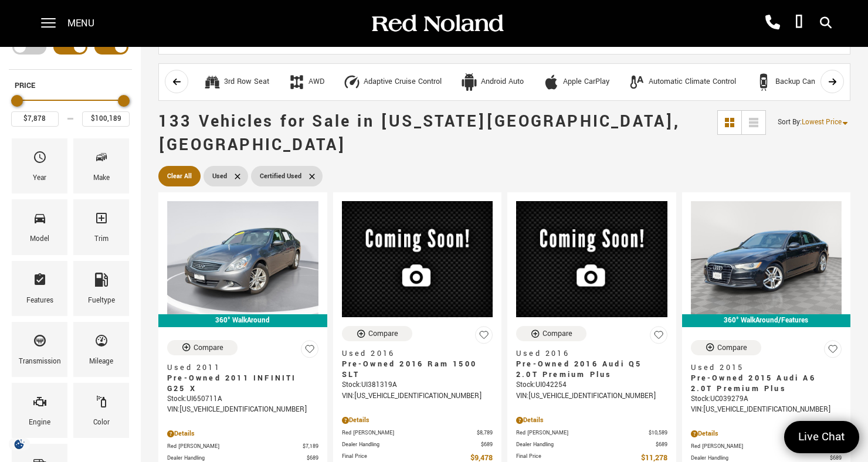  Describe the element at coordinates (101, 227) in the screenshot. I see `div: TrimTrim` at that location.